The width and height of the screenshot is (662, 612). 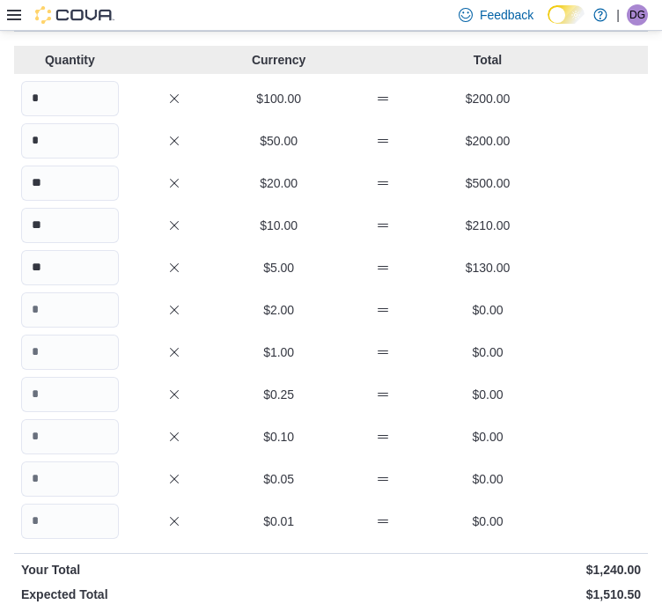 I want to click on img: Cova, so click(x=75, y=15).